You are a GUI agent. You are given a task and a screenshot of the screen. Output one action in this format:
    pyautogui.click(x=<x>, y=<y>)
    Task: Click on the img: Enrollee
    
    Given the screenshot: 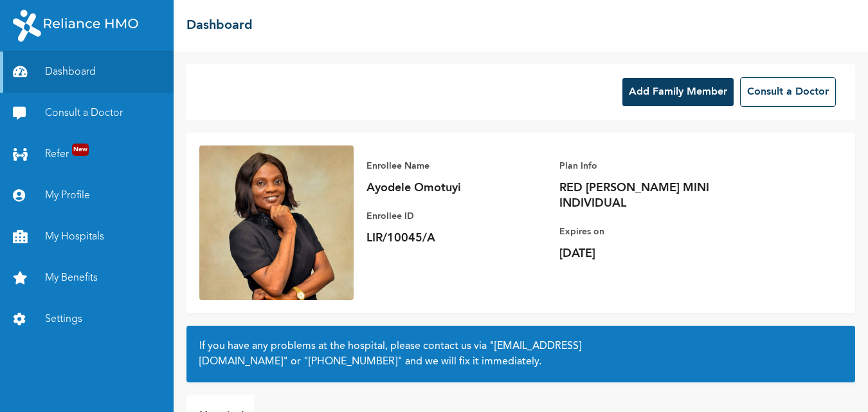 What is the action you would take?
    pyautogui.click(x=276, y=222)
    